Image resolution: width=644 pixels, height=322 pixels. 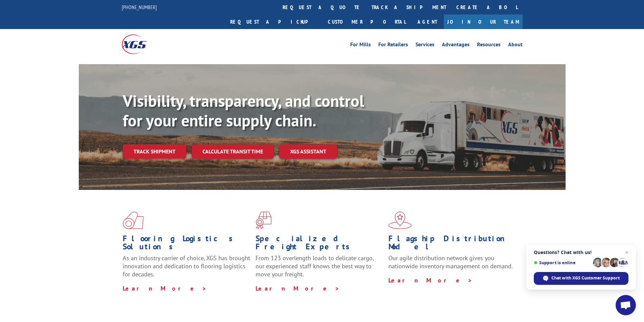 I want to click on a: Resources, so click(x=488, y=46).